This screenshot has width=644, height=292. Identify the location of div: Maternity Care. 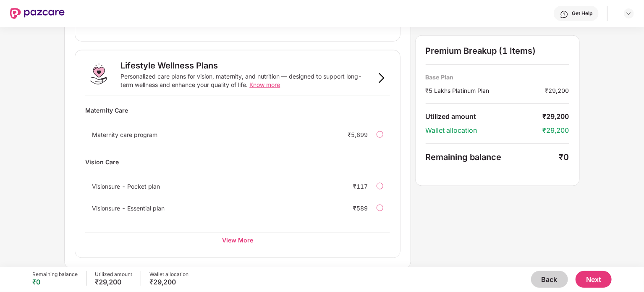
(237, 110).